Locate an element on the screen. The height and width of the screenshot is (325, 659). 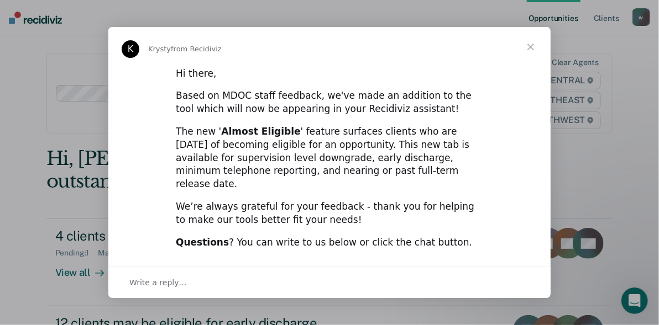
div: Open conversation and reply is located at coordinates (329, 282).